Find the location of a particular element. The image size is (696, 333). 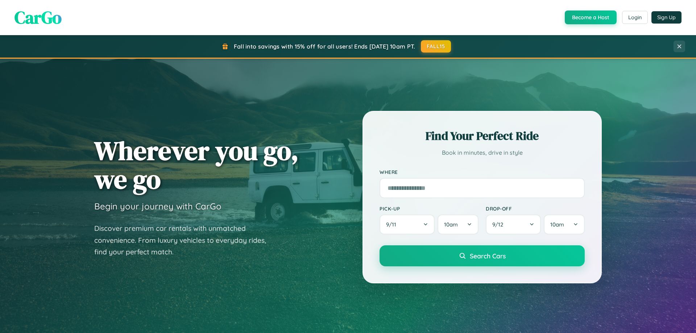

h2: Find Your Perfect Ride is located at coordinates (482, 136).